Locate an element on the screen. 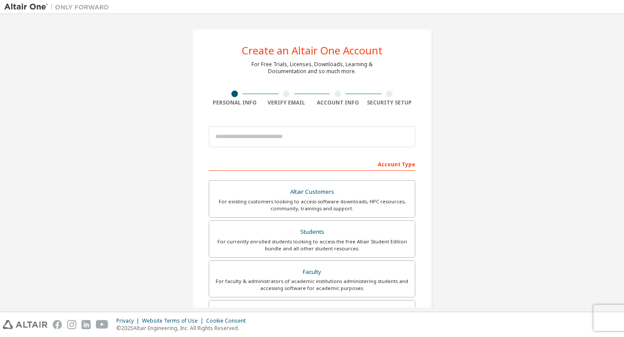  div: Privacy is located at coordinates (129, 321).